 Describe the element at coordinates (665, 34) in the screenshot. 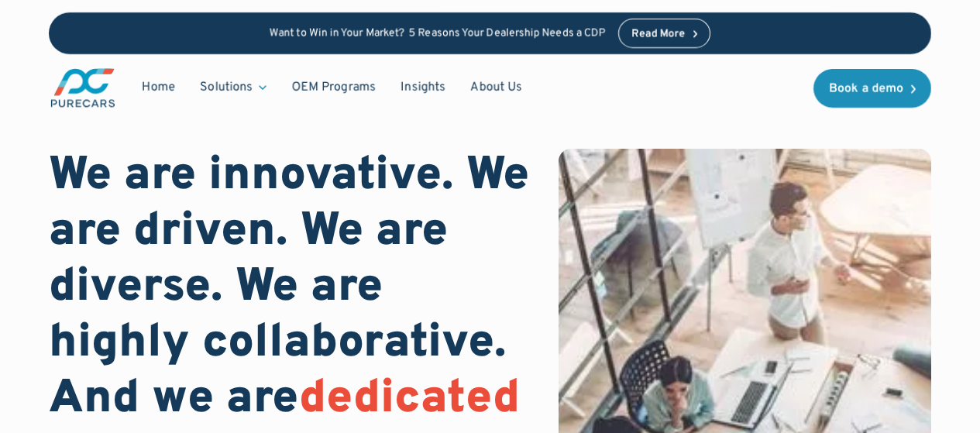

I see `a: Read More` at that location.